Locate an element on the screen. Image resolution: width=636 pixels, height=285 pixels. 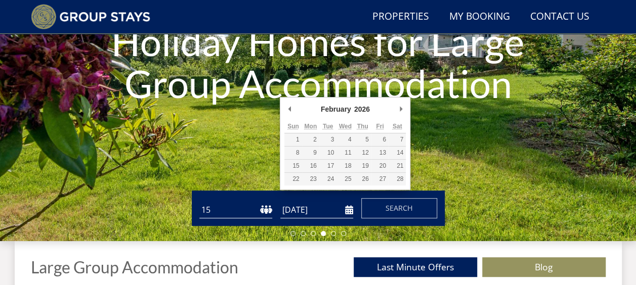
button: 6 is located at coordinates (380, 140).